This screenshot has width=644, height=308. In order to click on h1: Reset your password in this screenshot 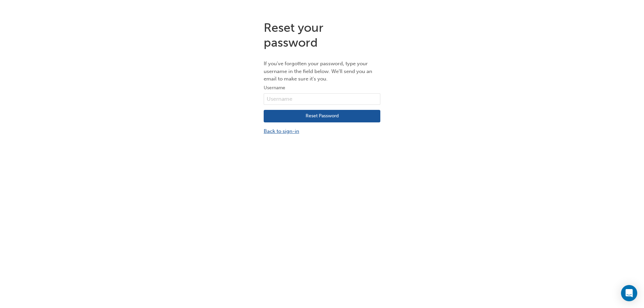, I will do `click(322, 35)`.